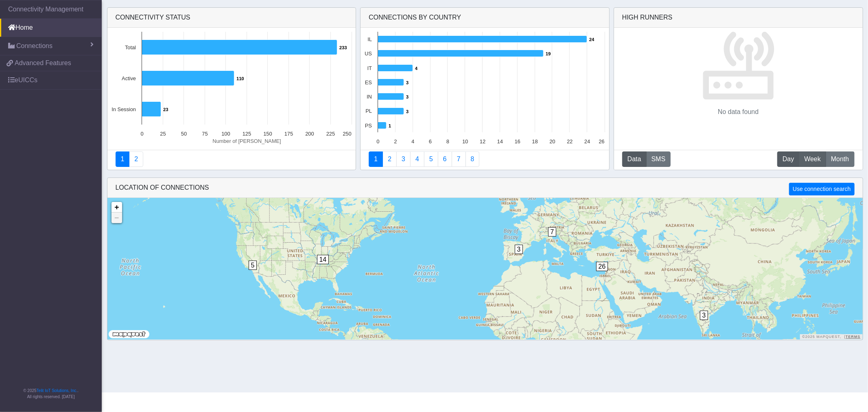 This screenshot has height=412, width=868. Describe the element at coordinates (123, 159) in the screenshot. I see `a: Connectivity status` at that location.